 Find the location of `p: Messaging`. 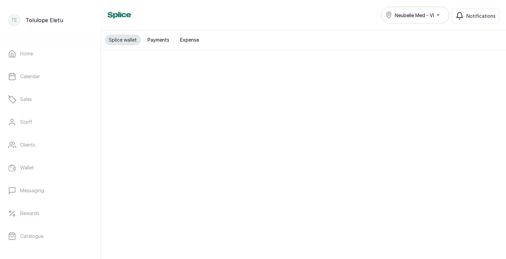

p: Messaging is located at coordinates (32, 191).